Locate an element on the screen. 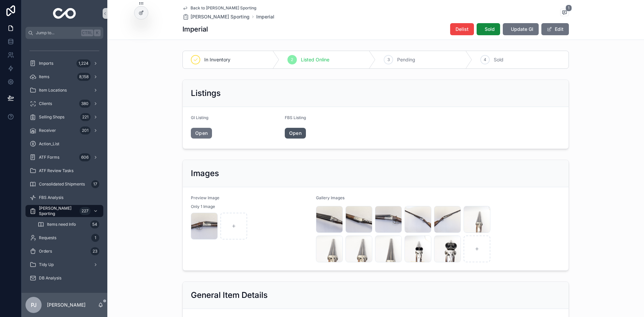 The image size is (644, 317). a: Requests1 is located at coordinates (64, 238).